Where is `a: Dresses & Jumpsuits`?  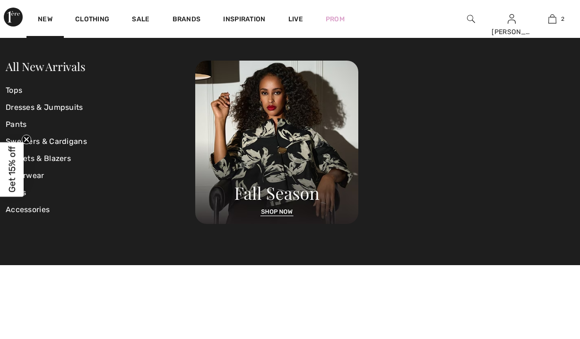 a: Dresses & Jumpsuits is located at coordinates (100, 107).